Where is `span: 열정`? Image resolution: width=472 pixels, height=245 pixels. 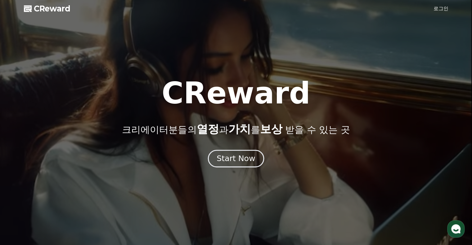
span: 열정 is located at coordinates (208, 129).